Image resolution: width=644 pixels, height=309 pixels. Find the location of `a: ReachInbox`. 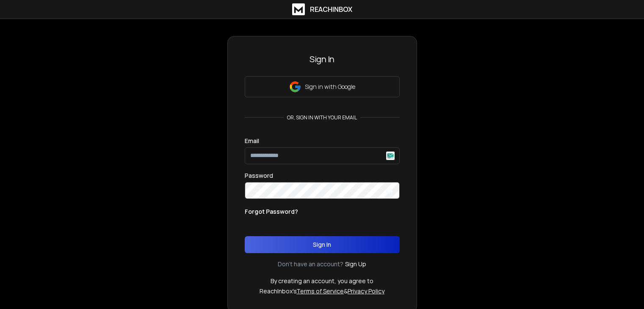

a: ReachInbox is located at coordinates (322, 10).